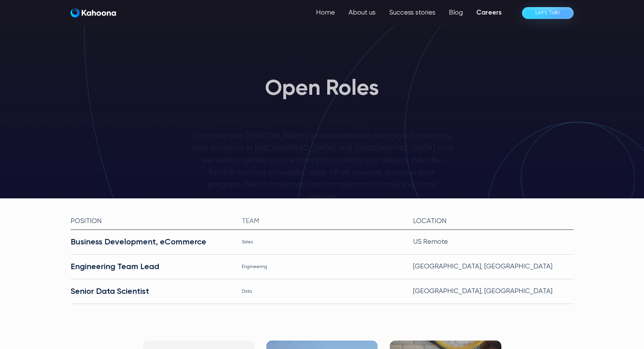 The width and height of the screenshot is (644, 349). I want to click on div: Location, so click(493, 221).